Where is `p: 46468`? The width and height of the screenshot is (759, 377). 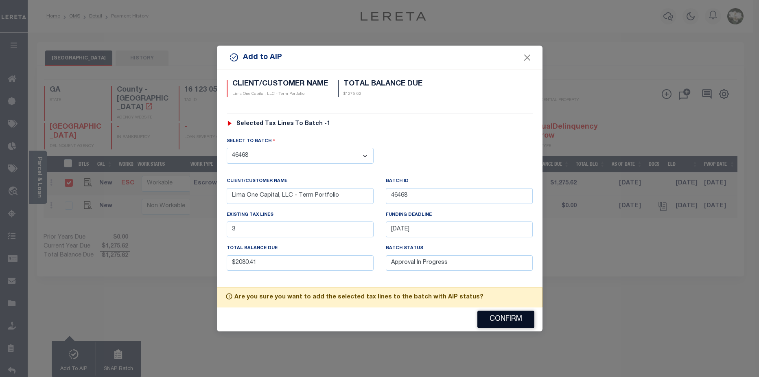 p: 46468 is located at coordinates (459, 196).